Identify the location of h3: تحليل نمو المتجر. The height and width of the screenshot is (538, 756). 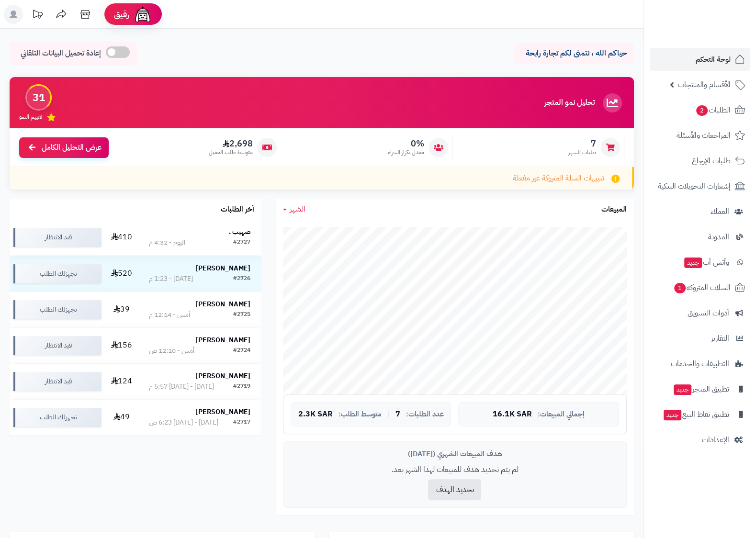
(570, 103).